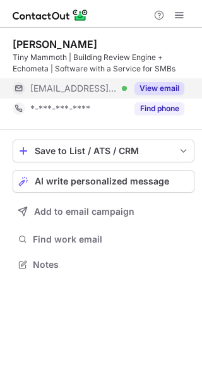 The height and width of the screenshot is (379, 202). What do you see at coordinates (104, 265) in the screenshot?
I see `button: Notes` at bounding box center [104, 265].